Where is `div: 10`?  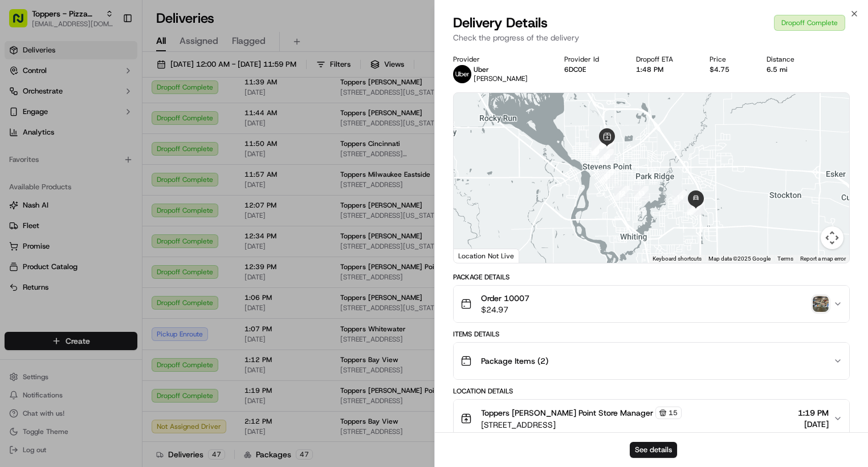
div: 10 is located at coordinates (606, 156).